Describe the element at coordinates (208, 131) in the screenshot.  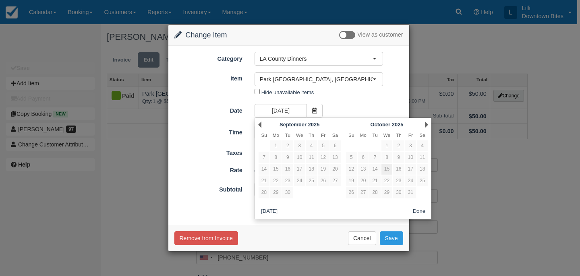
I see `label: Time` at that location.